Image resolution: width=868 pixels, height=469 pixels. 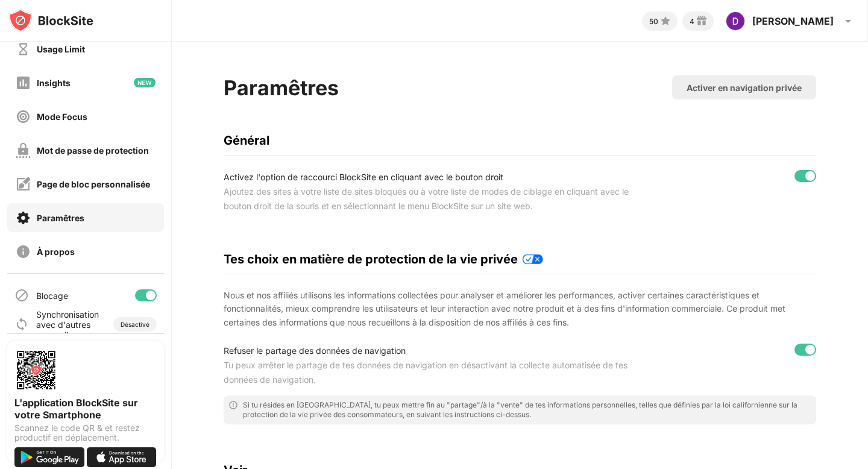 I want to click on img: logo-blocksite.svg, so click(x=50, y=20).